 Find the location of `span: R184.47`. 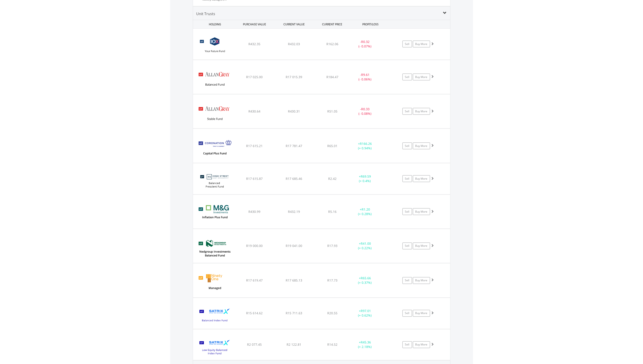

span: R184.47 is located at coordinates (332, 77).